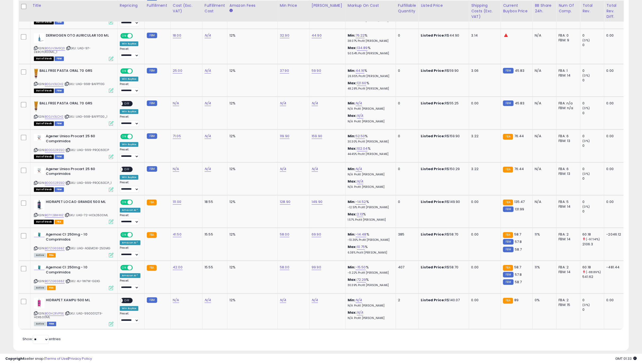 Image resolution: width=642 pixels, height=364 pixels. Describe the element at coordinates (370, 5) in the screenshot. I see `div: Markup on Cost` at that location.